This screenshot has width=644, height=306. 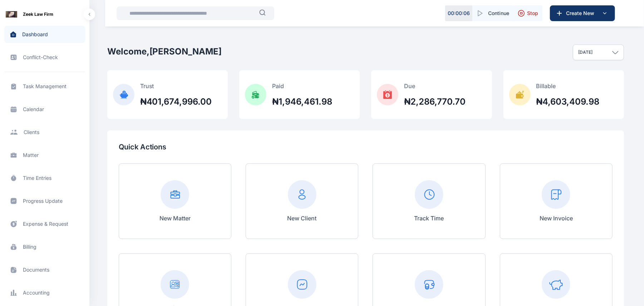 What do you see at coordinates (45, 270) in the screenshot?
I see `a: documents` at bounding box center [45, 270].